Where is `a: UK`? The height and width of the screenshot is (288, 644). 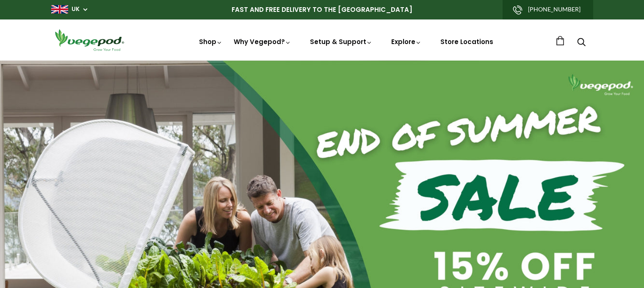 a: UK is located at coordinates (75, 9).